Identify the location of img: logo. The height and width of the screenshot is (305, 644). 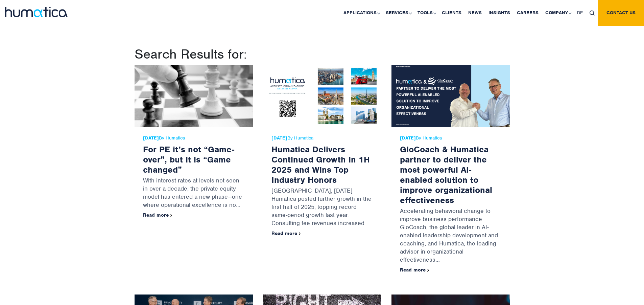
(36, 12).